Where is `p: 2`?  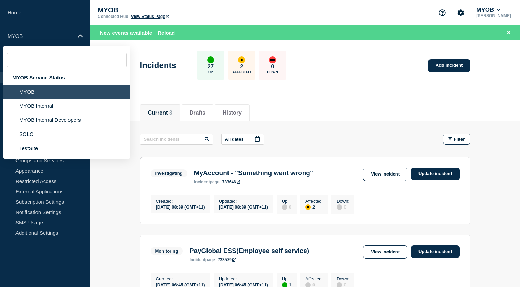 p: 2 is located at coordinates (241, 67).